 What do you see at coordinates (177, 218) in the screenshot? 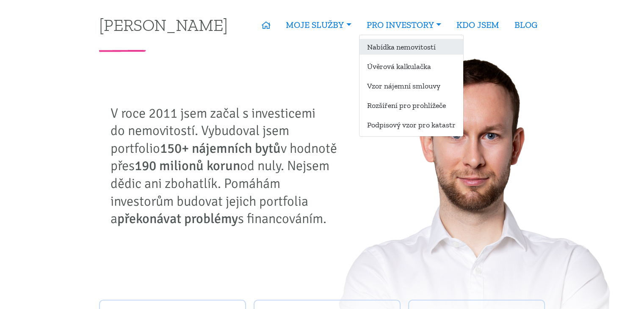
I see `strong: překonávat problémy` at bounding box center [177, 218].